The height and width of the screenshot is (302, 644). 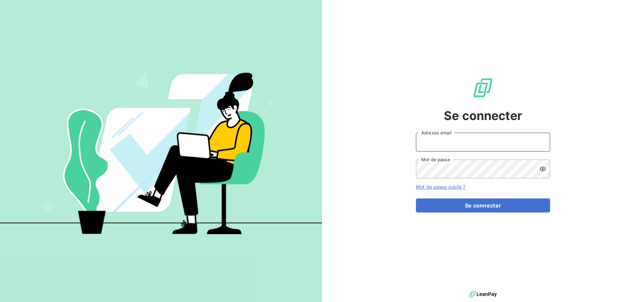 What do you see at coordinates (440, 186) in the screenshot?
I see `a: Mot de passe oublié ?` at bounding box center [440, 186].